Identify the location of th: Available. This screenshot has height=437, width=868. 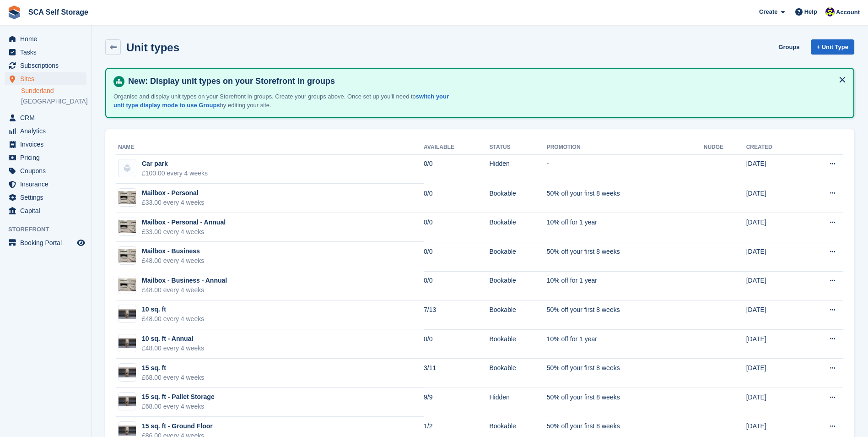
(456, 148).